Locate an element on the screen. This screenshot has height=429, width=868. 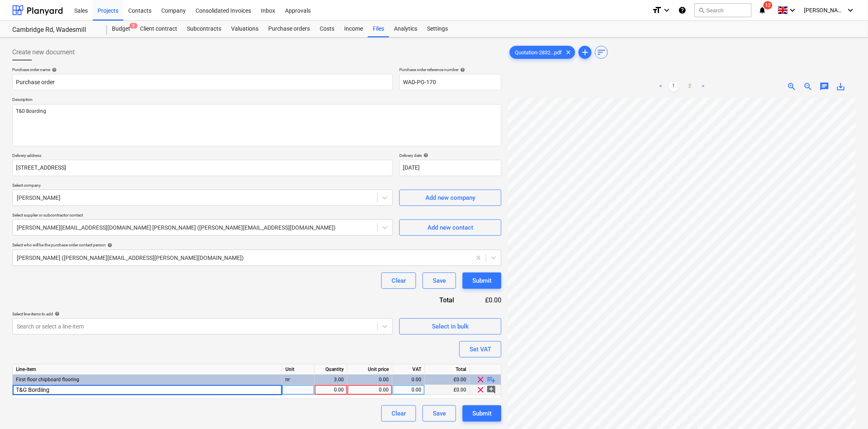
div: Set VAT is located at coordinates (480, 349).